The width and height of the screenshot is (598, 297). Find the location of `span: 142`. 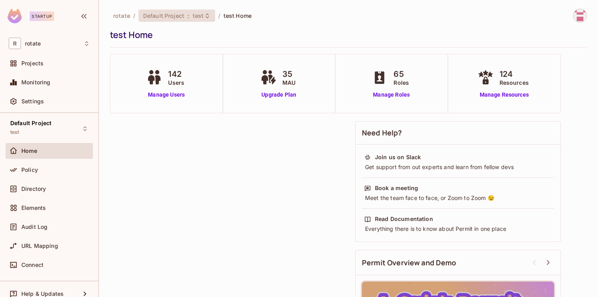

span: 142 is located at coordinates (176, 74).